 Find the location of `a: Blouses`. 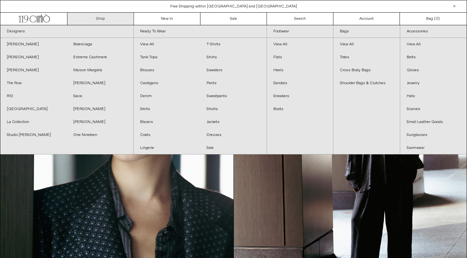

a: Blouses is located at coordinates (167, 70).